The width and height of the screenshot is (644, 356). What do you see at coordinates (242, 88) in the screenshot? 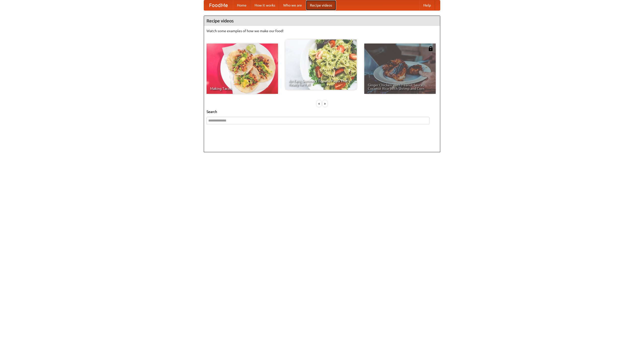
I see `span: Making Tacos` at bounding box center [242, 88].